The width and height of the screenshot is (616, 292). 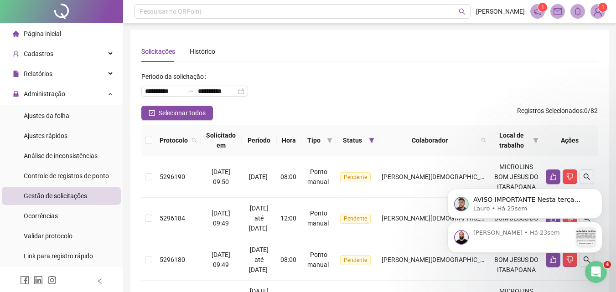 I want to click on span: Relatórios, so click(x=38, y=74).